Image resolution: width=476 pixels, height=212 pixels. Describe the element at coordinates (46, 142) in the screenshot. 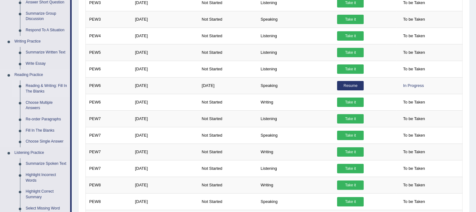

I see `a: Choose Single Answer` at that location.